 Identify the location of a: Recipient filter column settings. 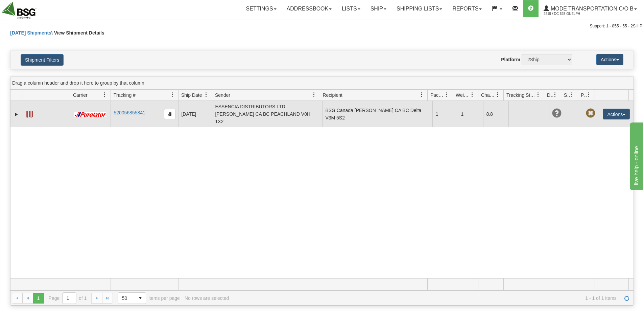
(422, 95).